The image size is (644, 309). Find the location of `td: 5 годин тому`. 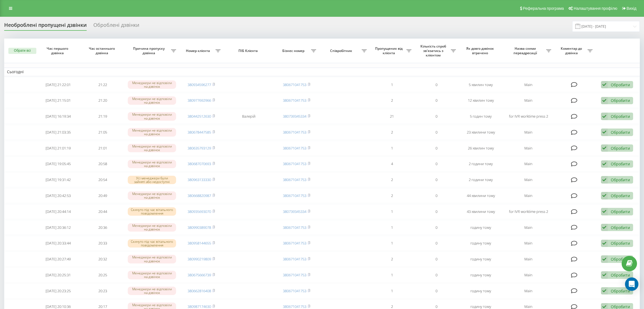

td: 5 годин тому is located at coordinates (481, 116).